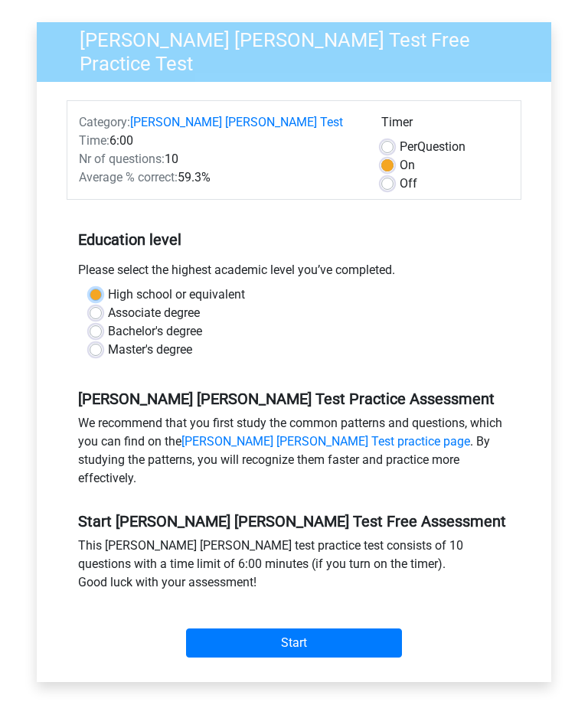  Describe the element at coordinates (176, 294) in the screenshot. I see `label: High school or equivalent` at that location.